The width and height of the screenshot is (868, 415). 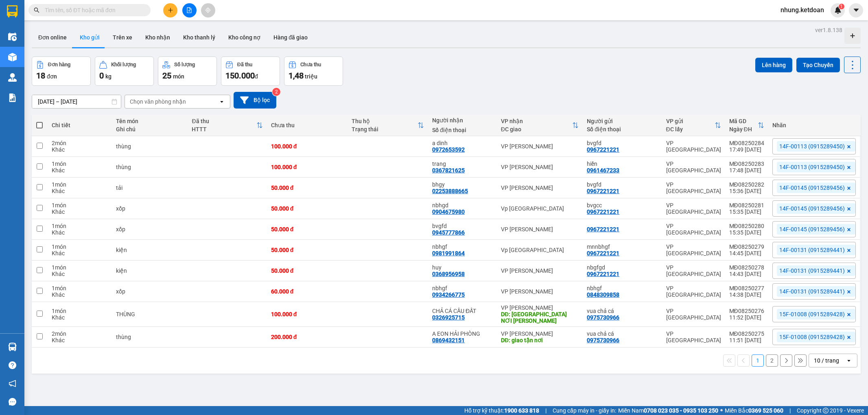 I want to click on div: huy, so click(x=462, y=268).